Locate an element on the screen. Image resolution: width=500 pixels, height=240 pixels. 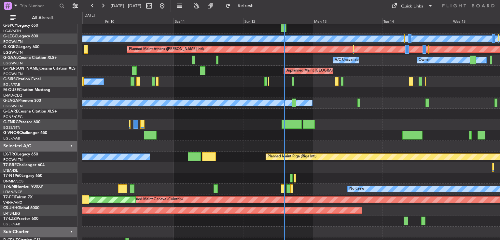
a: T7-N1960Legacy 650 is located at coordinates (23, 176).